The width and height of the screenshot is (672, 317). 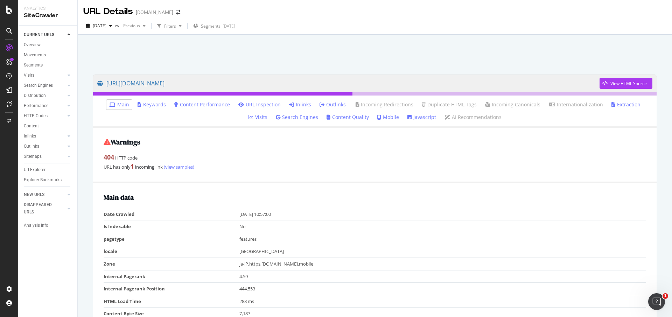 What do you see at coordinates (130, 26) in the screenshot?
I see `span: Previous` at bounding box center [130, 26].